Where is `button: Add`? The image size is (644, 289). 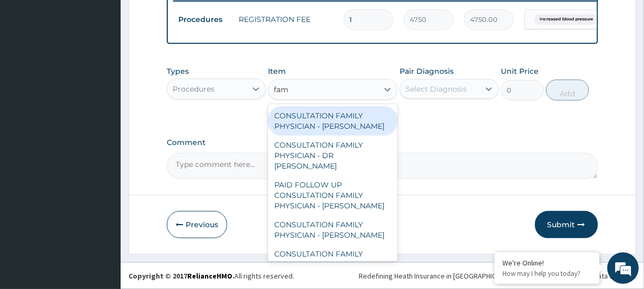
button: Add is located at coordinates (567, 90).